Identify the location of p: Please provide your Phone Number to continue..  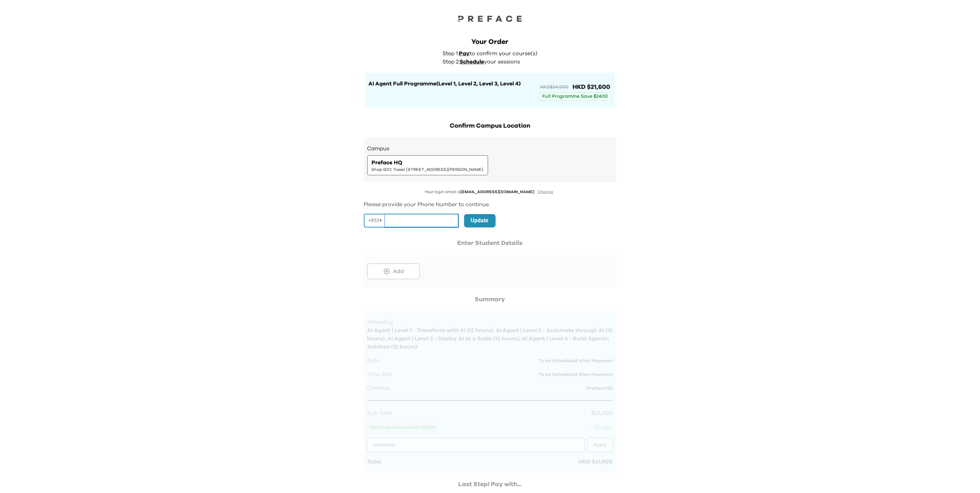
(490, 205).